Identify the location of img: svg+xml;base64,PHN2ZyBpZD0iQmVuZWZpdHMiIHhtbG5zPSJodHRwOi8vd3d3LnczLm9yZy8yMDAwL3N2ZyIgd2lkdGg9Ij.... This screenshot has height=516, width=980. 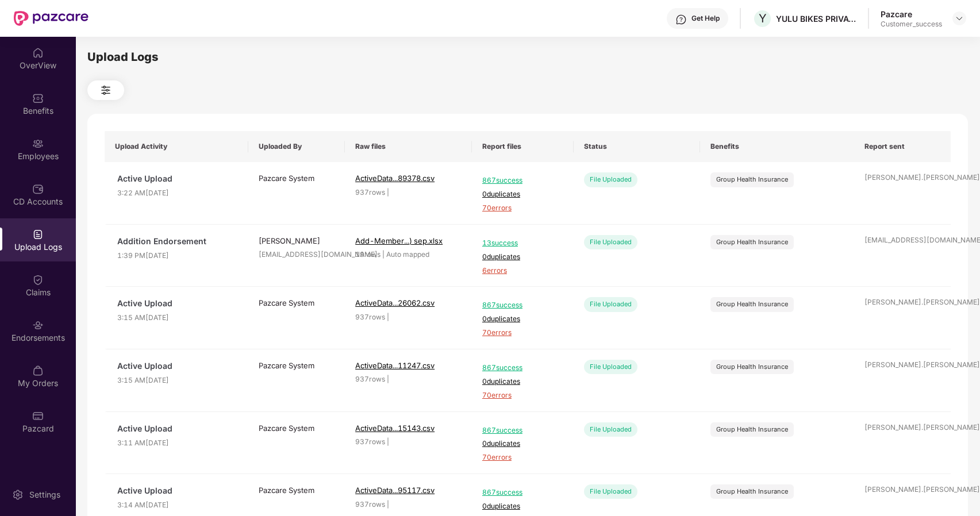
(38, 99).